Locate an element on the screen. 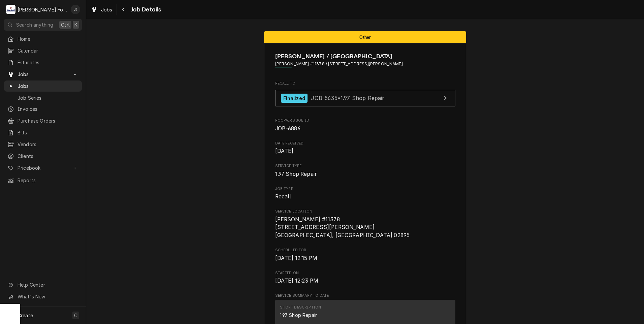 The image size is (644, 324). a: Go to What's New is located at coordinates (43, 296).